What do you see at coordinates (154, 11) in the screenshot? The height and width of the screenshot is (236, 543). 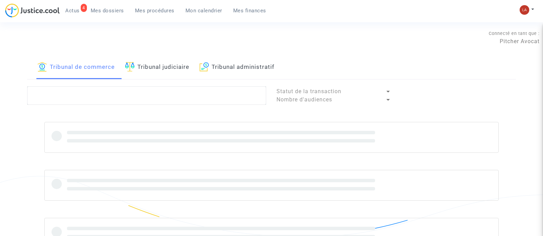 I see `span: Mes procédures` at bounding box center [154, 11].